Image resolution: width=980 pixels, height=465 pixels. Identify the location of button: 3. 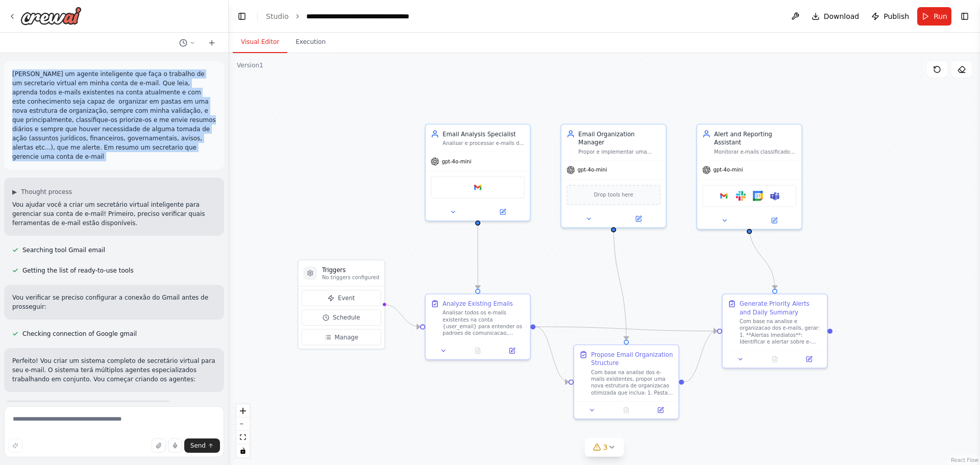
(604, 447).